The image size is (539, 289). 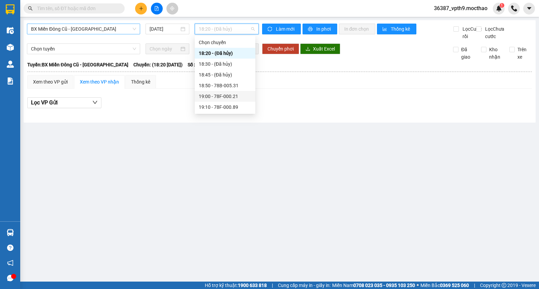 What do you see at coordinates (445, 285) in the screenshot?
I see `span: Miền Bắc` at bounding box center [445, 285].